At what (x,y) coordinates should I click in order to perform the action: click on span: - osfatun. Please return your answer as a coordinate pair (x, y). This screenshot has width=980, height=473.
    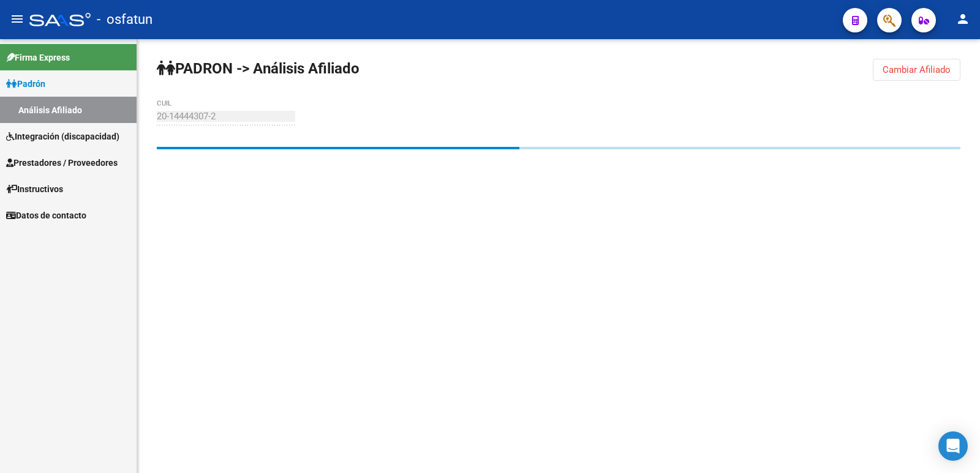
    Looking at the image, I should click on (125, 19).